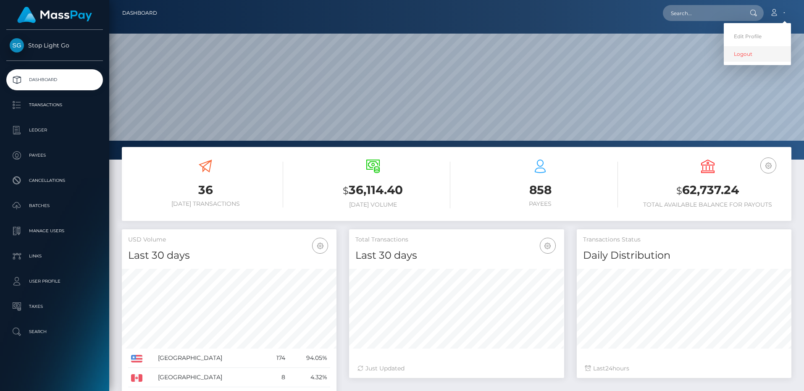  What do you see at coordinates (757, 36) in the screenshot?
I see `a: Edit Profile` at bounding box center [757, 36].